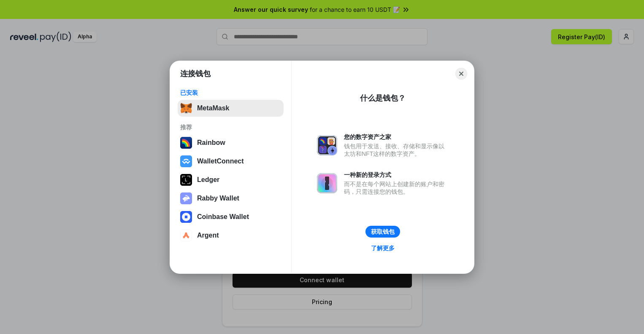 Image resolution: width=644 pixels, height=334 pixels. What do you see at coordinates (186, 180) in the screenshot?
I see `img: svg+xml,%3Csvg%20xmlns%3D%22http%3A%2F%2Fwww.w3.org%2F2000%2Fsvg%22%20width%3D%2228%22%20height%3...` at bounding box center [186, 180].